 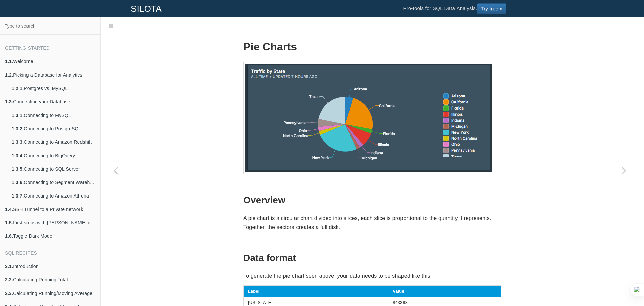 I want to click on b: 1.3.2., so click(x=18, y=129).